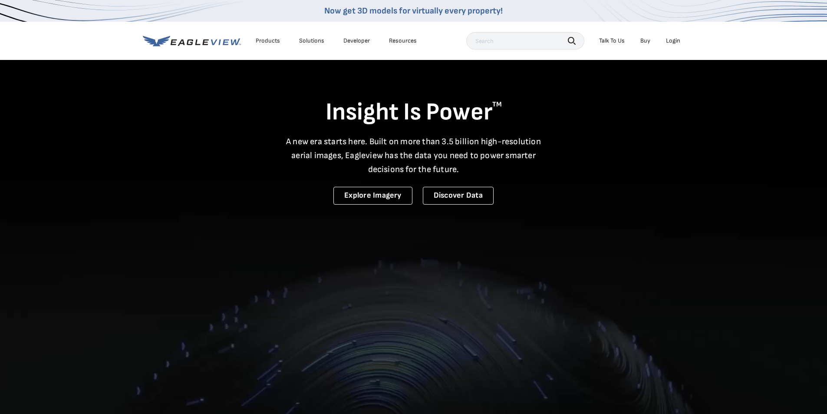 The height and width of the screenshot is (414, 827). What do you see at coordinates (645, 41) in the screenshot?
I see `a: Buy` at bounding box center [645, 41].